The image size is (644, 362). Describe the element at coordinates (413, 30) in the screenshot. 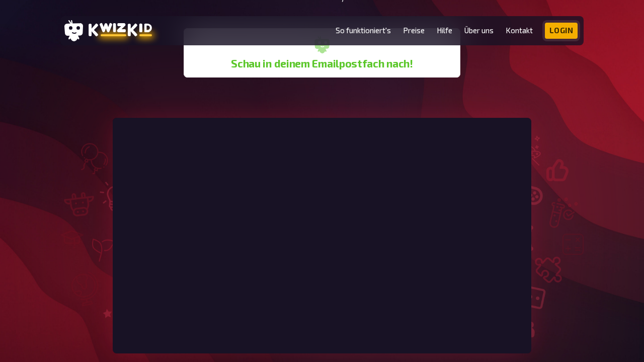

I see `a: Preise` at that location.